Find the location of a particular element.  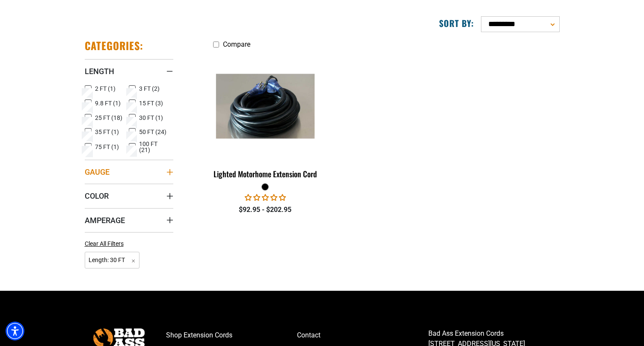

span: 0.00 stars is located at coordinates (265, 197).